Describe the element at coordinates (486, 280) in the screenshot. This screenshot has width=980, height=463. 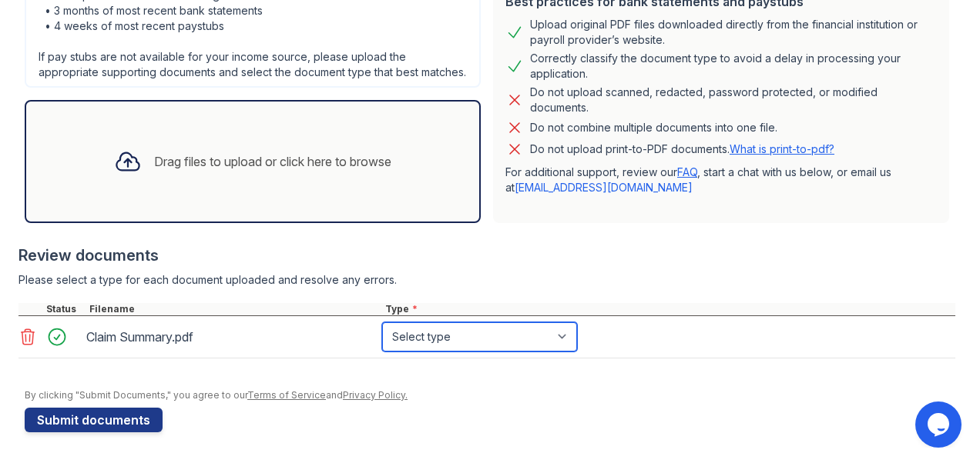
I see `div: Please select a type for each document uploaded and resolve any errors.` at that location.